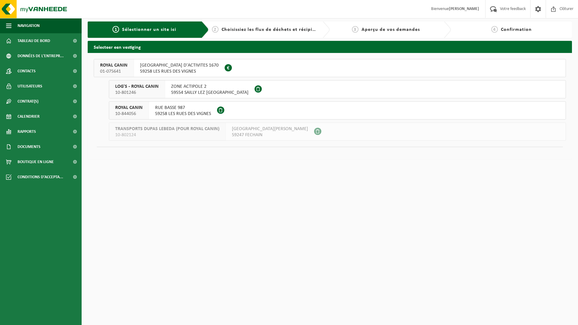 The image size is (578, 325). I want to click on span: Données de l'entrepr..., so click(41, 56).